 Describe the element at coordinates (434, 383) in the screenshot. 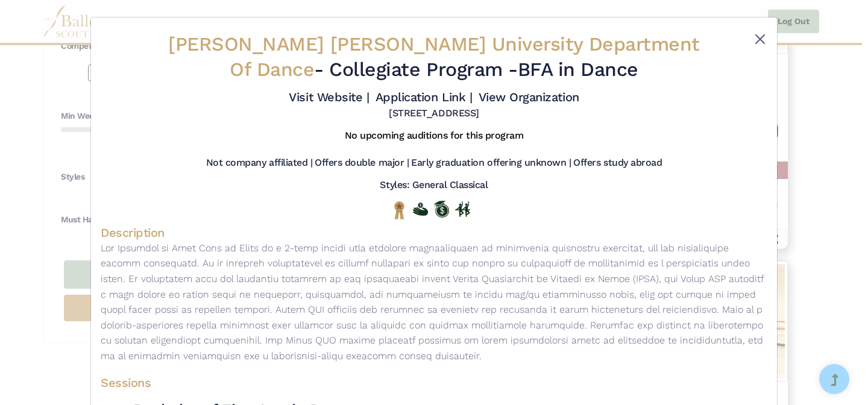

I see `h4: Sessions` at that location.